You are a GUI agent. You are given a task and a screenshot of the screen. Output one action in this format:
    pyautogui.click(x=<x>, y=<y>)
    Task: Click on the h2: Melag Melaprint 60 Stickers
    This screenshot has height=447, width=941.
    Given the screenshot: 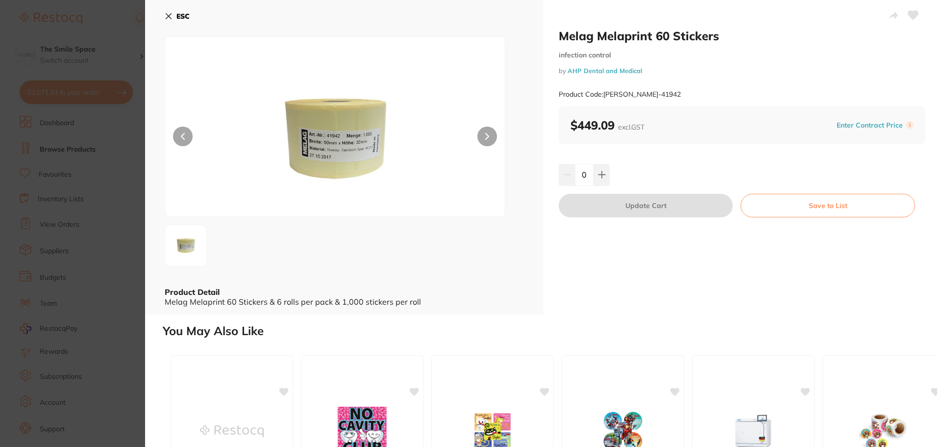 What is the action you would take?
    pyautogui.click(x=742, y=36)
    